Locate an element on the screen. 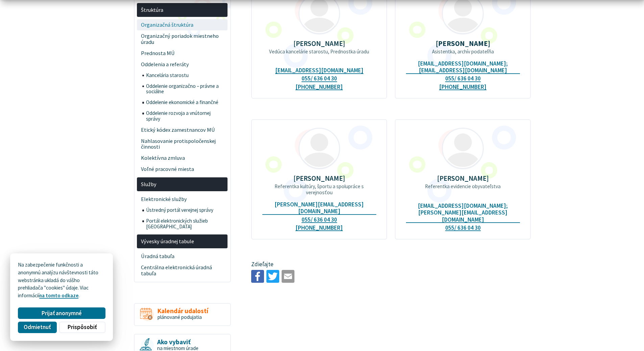 The image size is (644, 351). a: na tomto odkaze is located at coordinates (59, 296).